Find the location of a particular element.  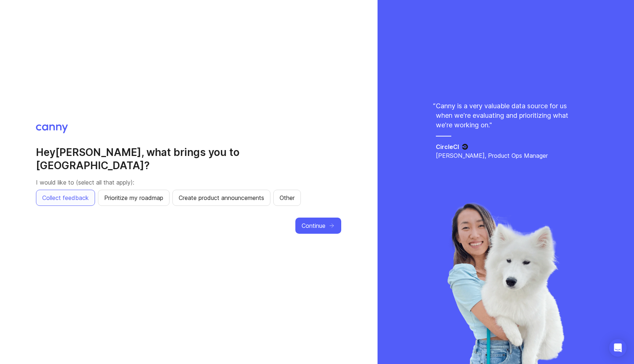

span: Continue is located at coordinates (313, 226).